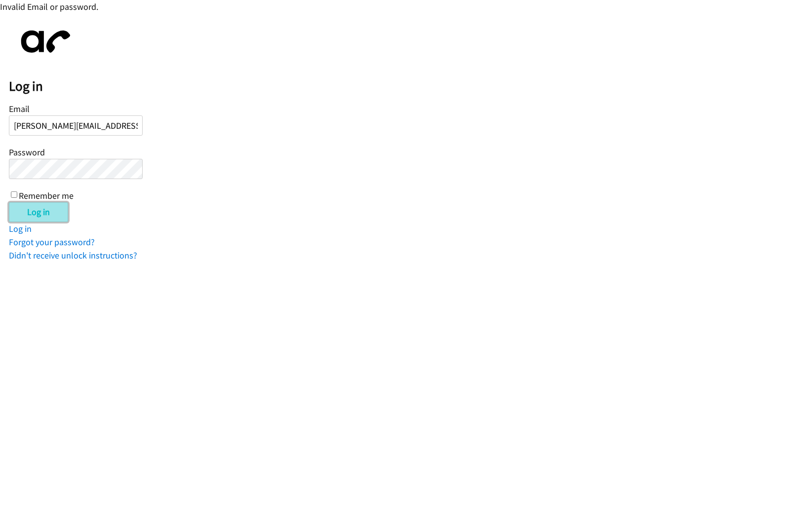 The width and height of the screenshot is (812, 517). What do you see at coordinates (38, 212) in the screenshot?
I see `input: Log in` at bounding box center [38, 212].